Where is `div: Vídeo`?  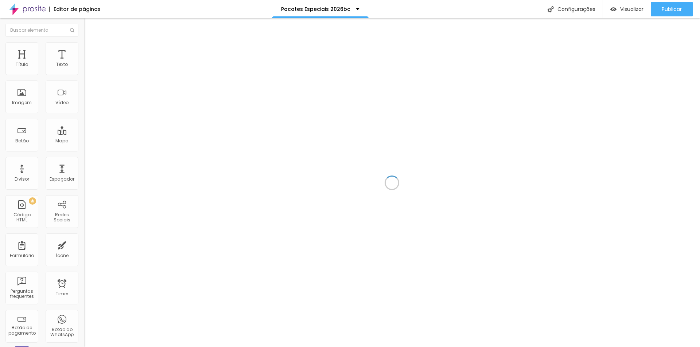 div: Vídeo is located at coordinates (62, 103).